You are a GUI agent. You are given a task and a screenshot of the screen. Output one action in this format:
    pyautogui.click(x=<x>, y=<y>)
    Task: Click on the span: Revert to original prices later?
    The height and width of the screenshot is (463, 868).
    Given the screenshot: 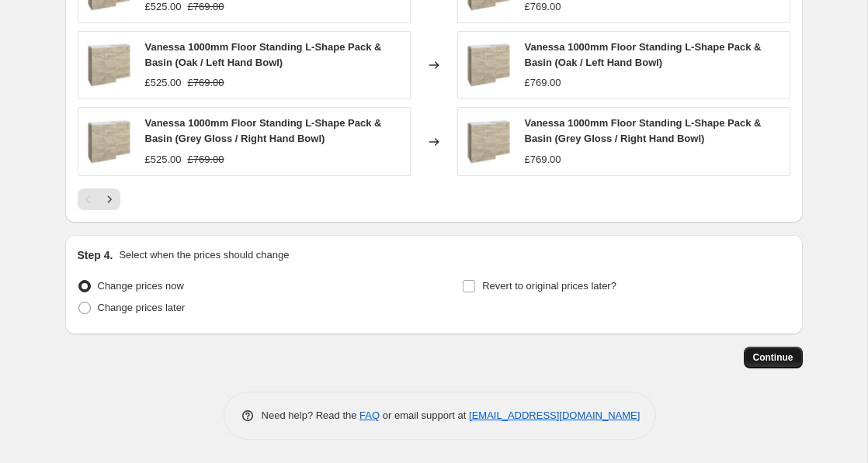 What is the action you would take?
    pyautogui.click(x=549, y=286)
    